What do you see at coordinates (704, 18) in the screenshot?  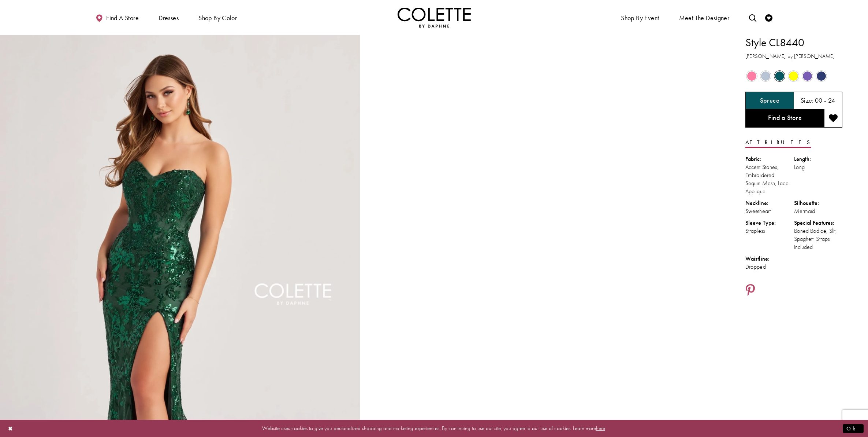 I see `span: Meet the designer` at bounding box center [704, 18].